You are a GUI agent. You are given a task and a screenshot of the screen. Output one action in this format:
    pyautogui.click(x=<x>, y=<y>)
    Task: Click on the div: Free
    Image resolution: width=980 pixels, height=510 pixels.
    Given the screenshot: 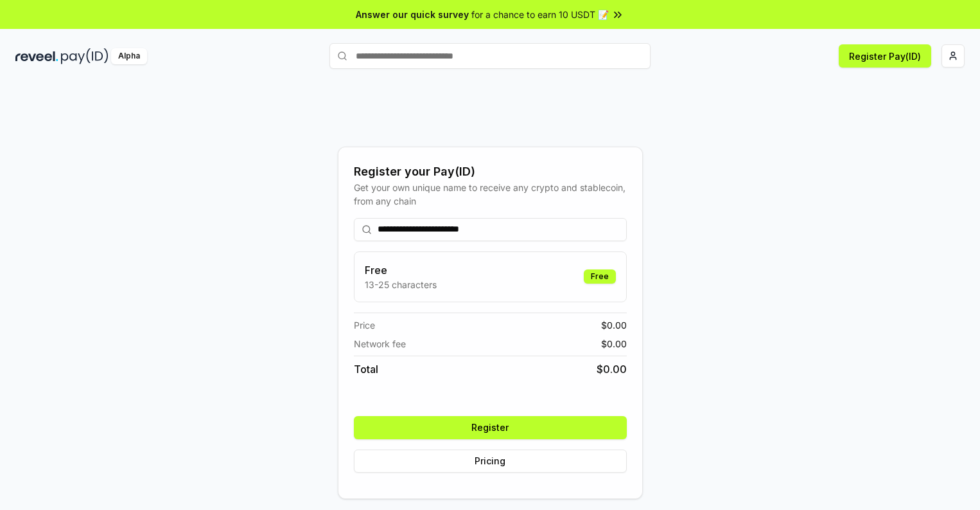 What is the action you would take?
    pyautogui.click(x=600, y=277)
    